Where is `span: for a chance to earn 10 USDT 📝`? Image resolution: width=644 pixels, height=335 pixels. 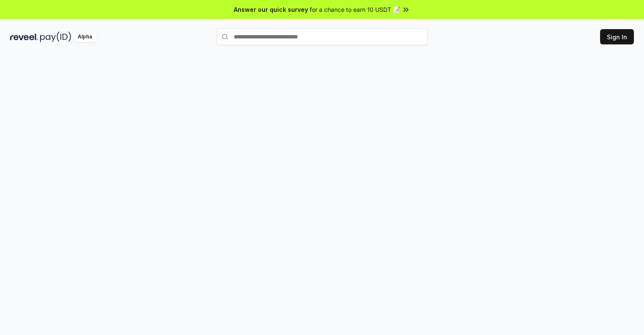 span: for a chance to earn 10 USDT 📝 is located at coordinates (355, 9).